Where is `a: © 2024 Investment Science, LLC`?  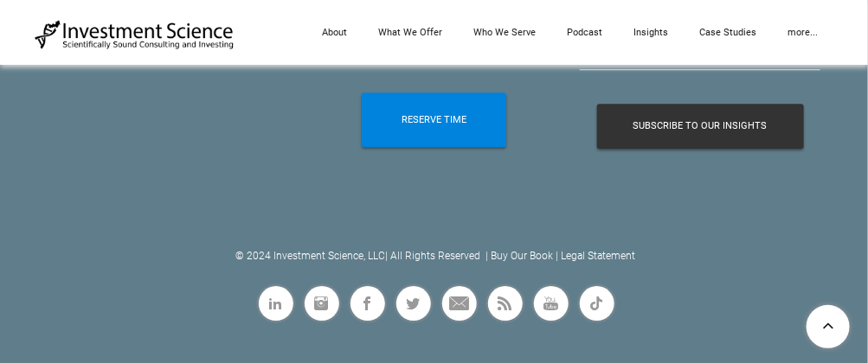
a: © 2024 Investment Science, LLC is located at coordinates (310, 256).